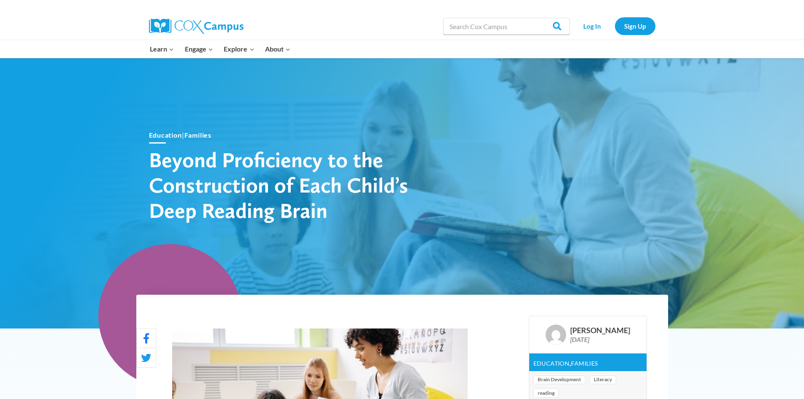  I want to click on nav: Secondary Navigation, so click(615, 26).